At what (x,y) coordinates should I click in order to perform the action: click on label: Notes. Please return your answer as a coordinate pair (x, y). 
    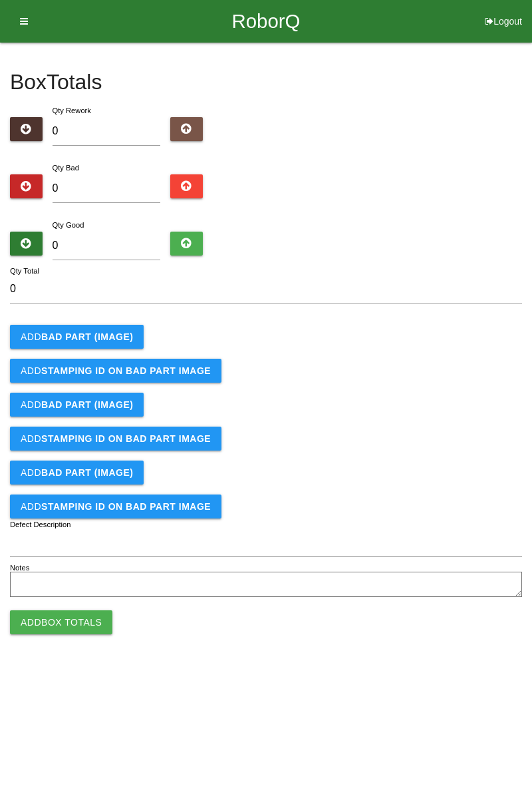
    Looking at the image, I should click on (20, 567).